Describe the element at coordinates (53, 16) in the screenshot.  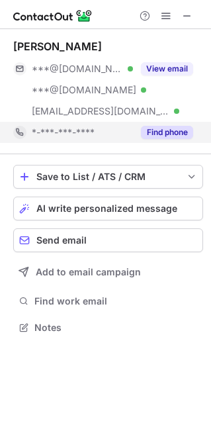
I see `img: ContactOut v5.3.10` at that location.